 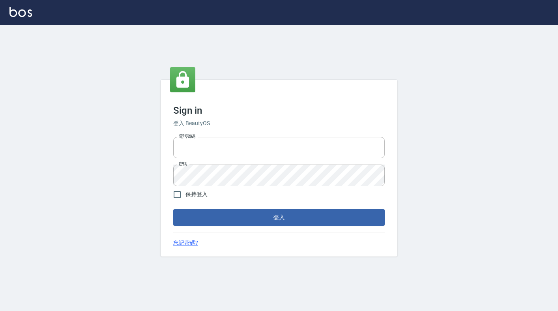 I want to click on button: 登入, so click(x=279, y=218).